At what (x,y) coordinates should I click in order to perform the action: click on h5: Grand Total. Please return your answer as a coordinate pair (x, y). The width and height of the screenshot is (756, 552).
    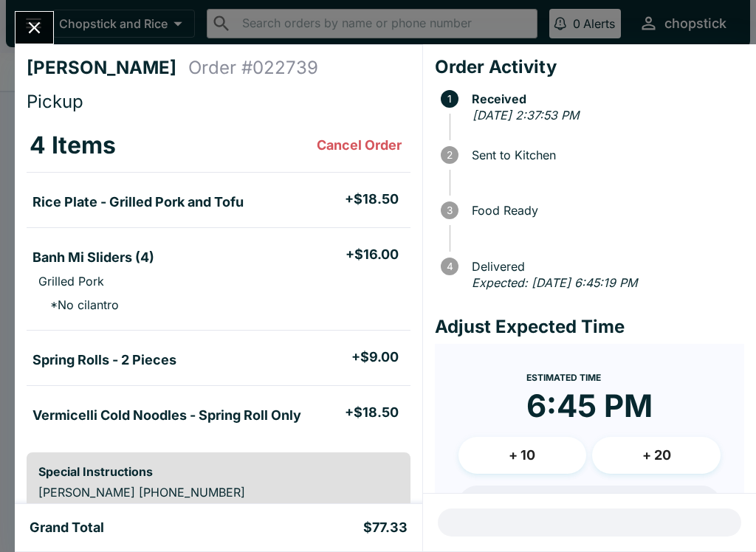
    Looking at the image, I should click on (66, 528).